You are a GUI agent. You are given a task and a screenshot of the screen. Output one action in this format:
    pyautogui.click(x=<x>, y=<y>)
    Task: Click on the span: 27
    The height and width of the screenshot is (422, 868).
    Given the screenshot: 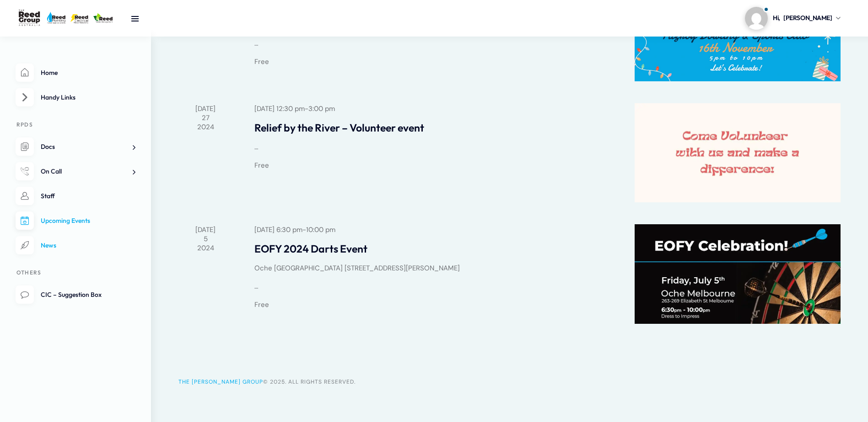 What is the action you would take?
    pyautogui.click(x=205, y=118)
    